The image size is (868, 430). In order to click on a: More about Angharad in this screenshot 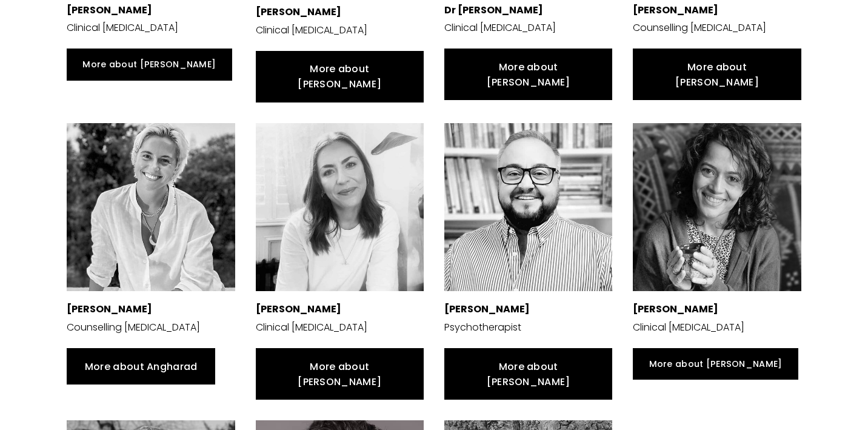, I will do `click(141, 366)`.